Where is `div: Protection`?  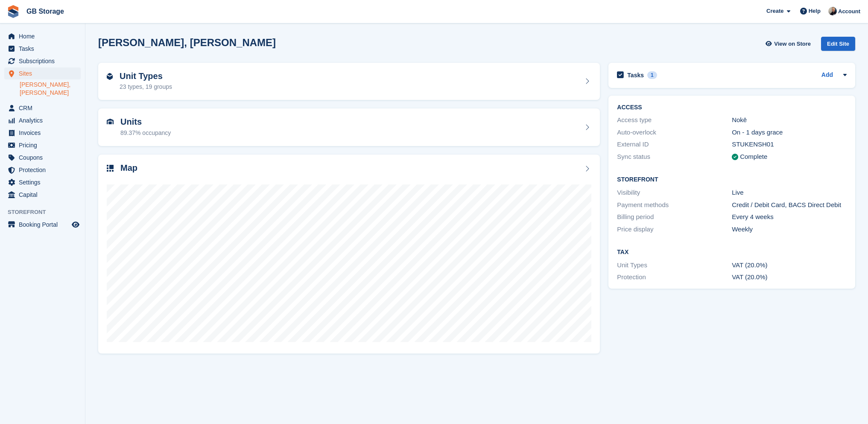
div: Protection is located at coordinates (674, 277).